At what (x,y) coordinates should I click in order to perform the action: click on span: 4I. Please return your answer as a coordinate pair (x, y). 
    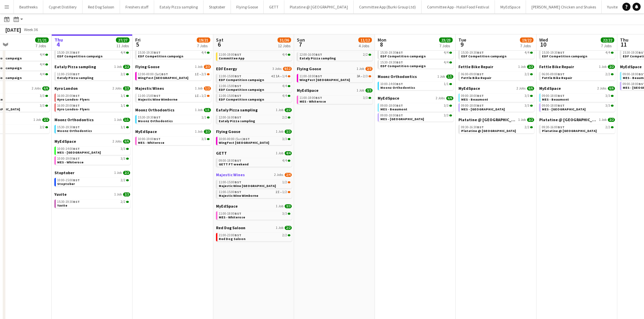
    Looking at the image, I should click on (274, 76).